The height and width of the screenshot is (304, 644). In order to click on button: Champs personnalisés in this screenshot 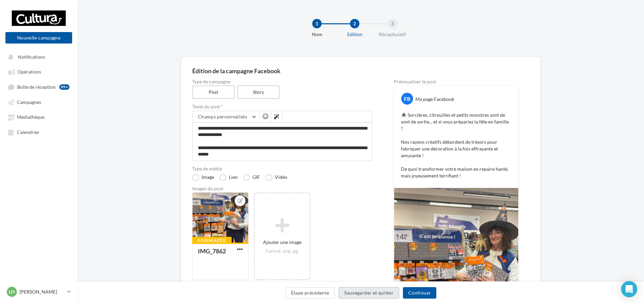, I will do `click(226, 117)`.